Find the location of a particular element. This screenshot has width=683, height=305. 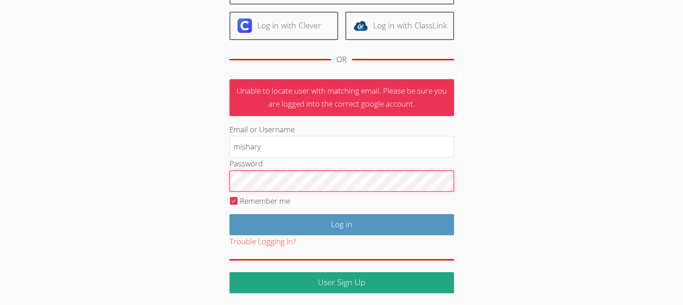

a: Log in with Clever is located at coordinates (284, 26).